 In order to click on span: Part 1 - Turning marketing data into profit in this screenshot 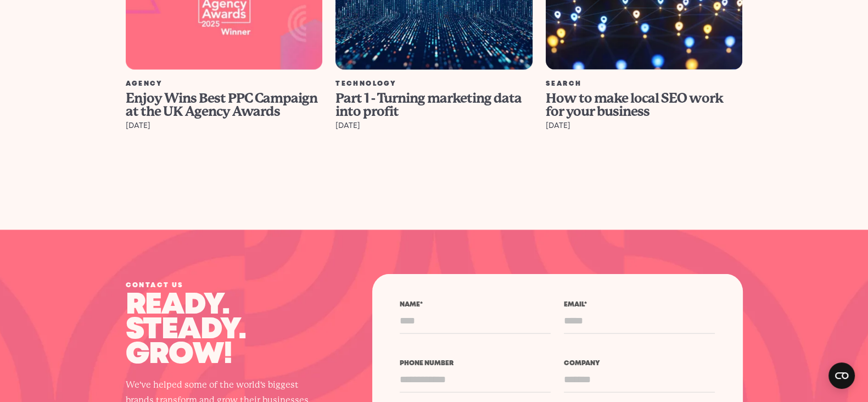, I will do `click(428, 105)`.